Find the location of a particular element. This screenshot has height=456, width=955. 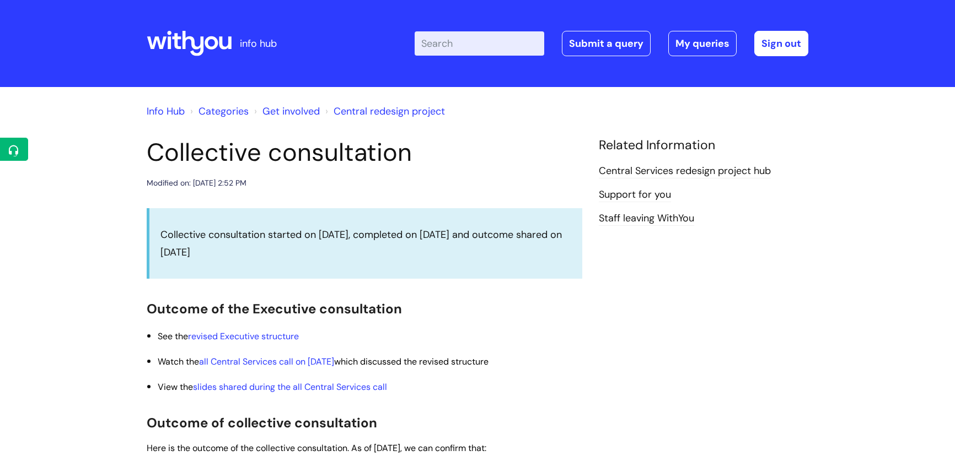

a: slides shared during the all Central Services call is located at coordinates (290, 387).